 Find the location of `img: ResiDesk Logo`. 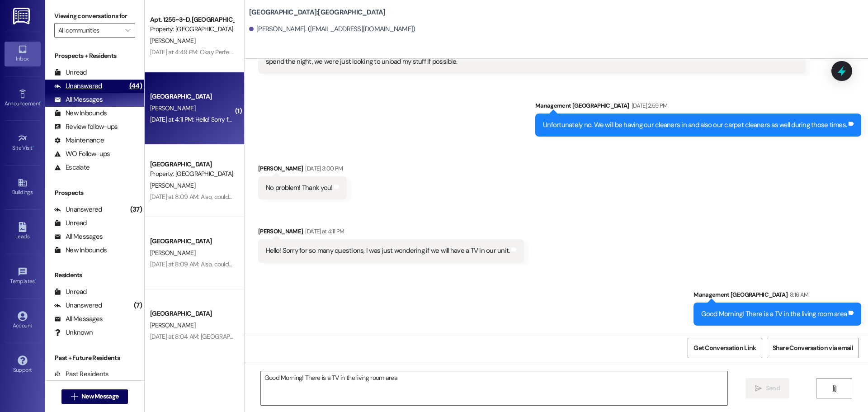

img: ResiDesk Logo is located at coordinates (22, 16).